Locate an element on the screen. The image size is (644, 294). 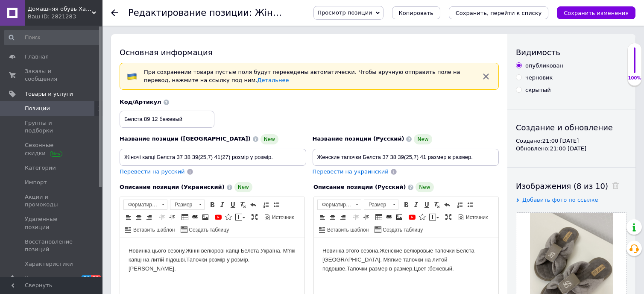
span: Создать таблицу is located at coordinates (402, 230).